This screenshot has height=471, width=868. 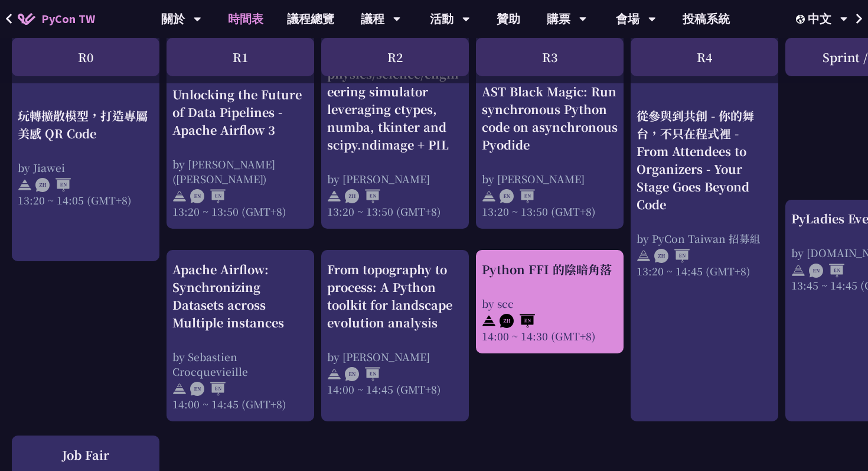 I want to click on img: Locale Icon, so click(x=802, y=19).